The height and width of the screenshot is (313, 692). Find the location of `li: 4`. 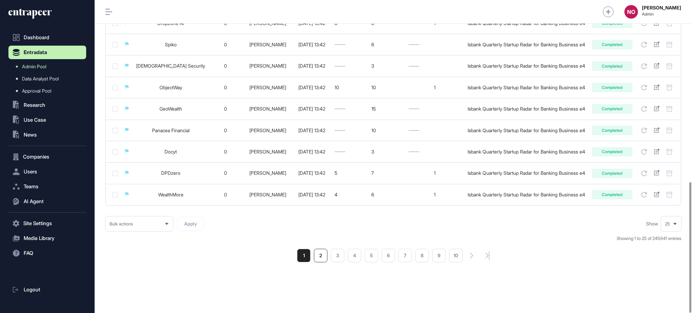

li: 4 is located at coordinates (354, 255).